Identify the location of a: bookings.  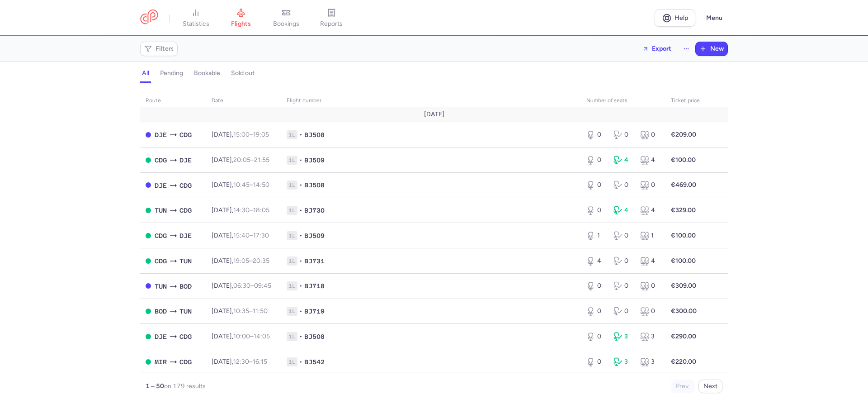
(286, 18).